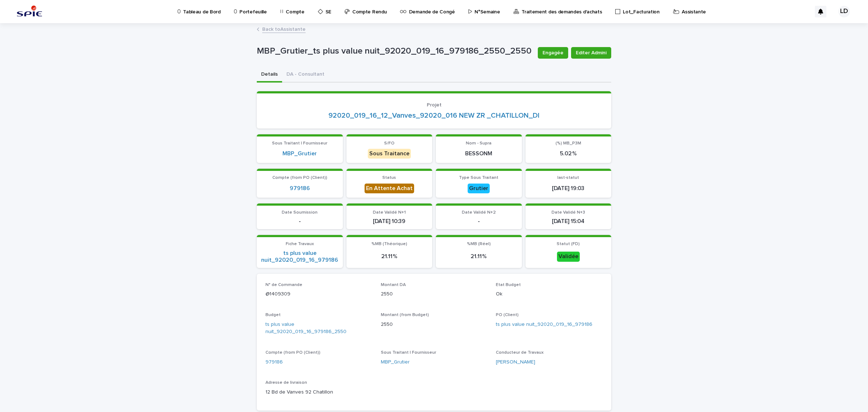  I want to click on p: MBP_Grutier_ts plus value nuit_92020_019_16_979186_2550_2550, so click(394, 51).